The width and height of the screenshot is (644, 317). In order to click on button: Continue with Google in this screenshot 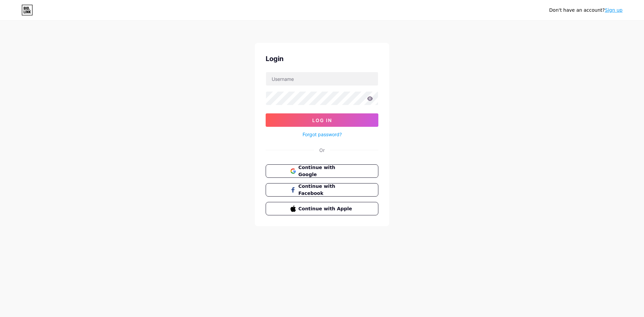, I will do `click(322, 171)`.